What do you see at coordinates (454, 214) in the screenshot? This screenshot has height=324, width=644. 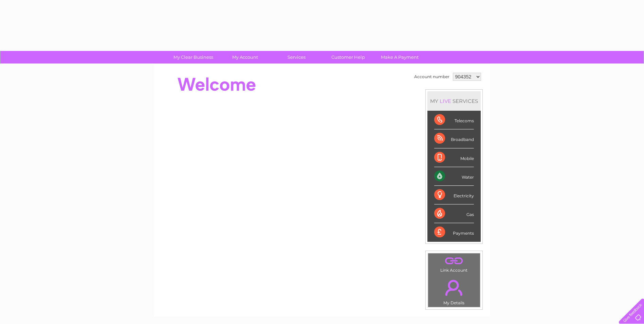 I see `div: Gas` at bounding box center [454, 214].